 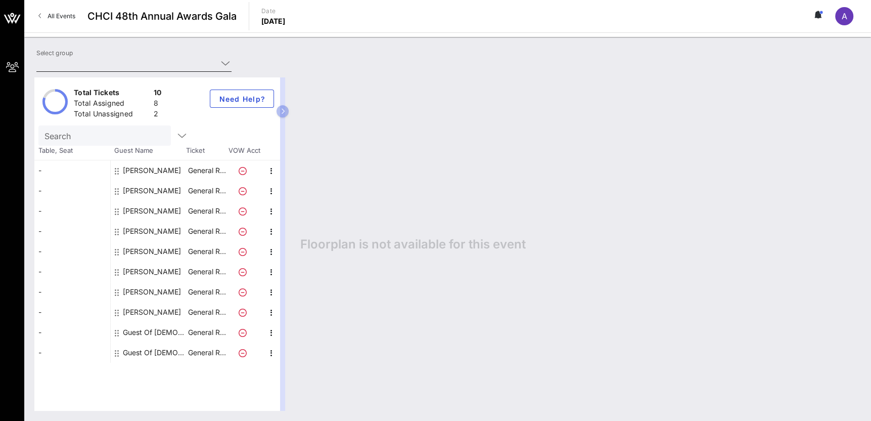 I want to click on div: Emiliano Martinez, so click(x=152, y=211).